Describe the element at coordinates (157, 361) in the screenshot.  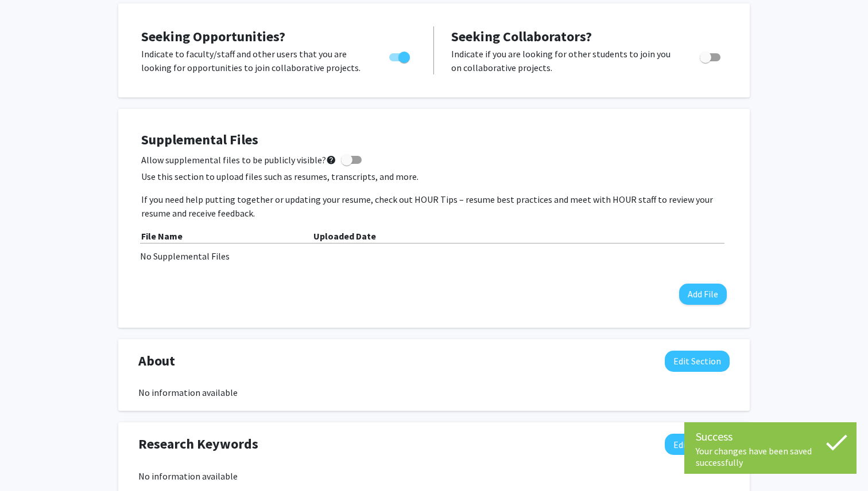
I see `span: About` at that location.